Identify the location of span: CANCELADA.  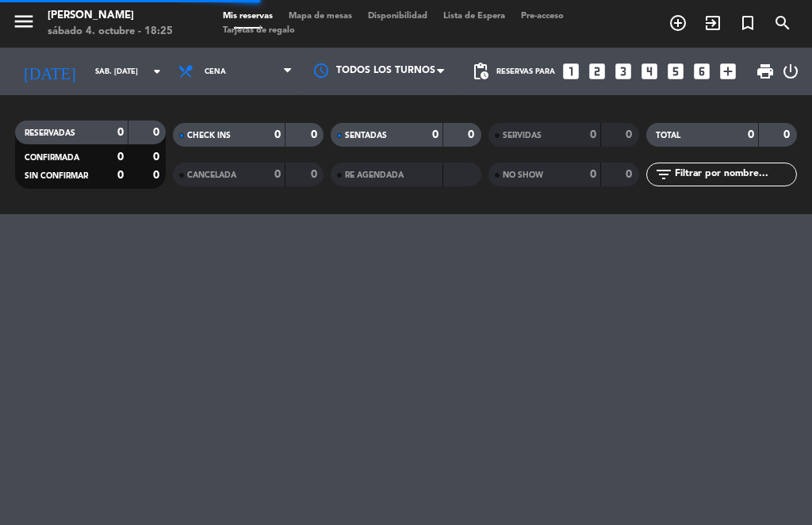
(212, 176).